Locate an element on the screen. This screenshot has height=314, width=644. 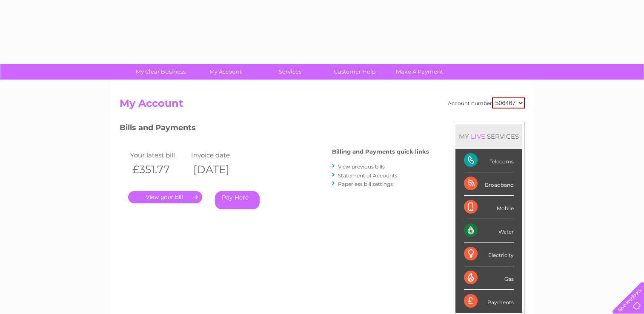
th: £351.77 is located at coordinates (159, 169).